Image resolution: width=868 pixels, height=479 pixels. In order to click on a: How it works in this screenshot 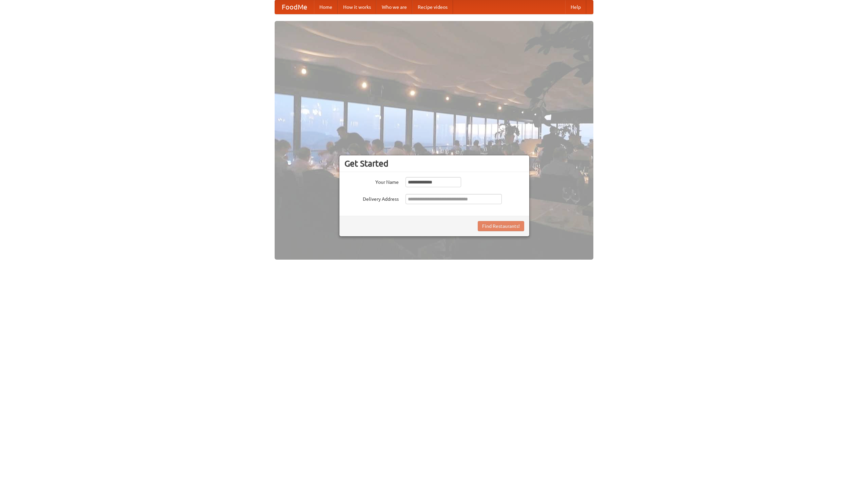, I will do `click(357, 7)`.